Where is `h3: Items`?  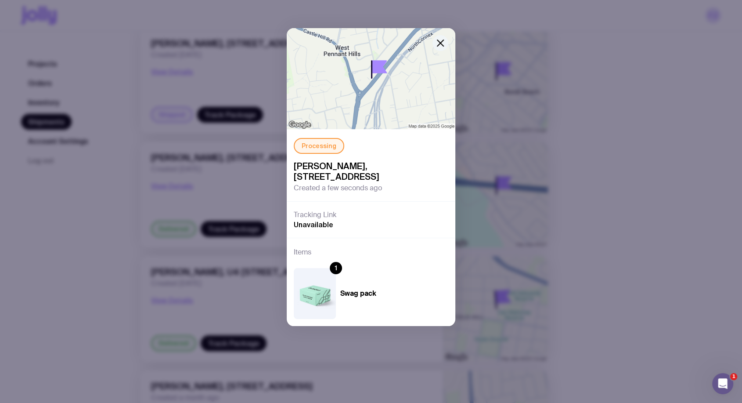
h3: Items is located at coordinates (303, 252).